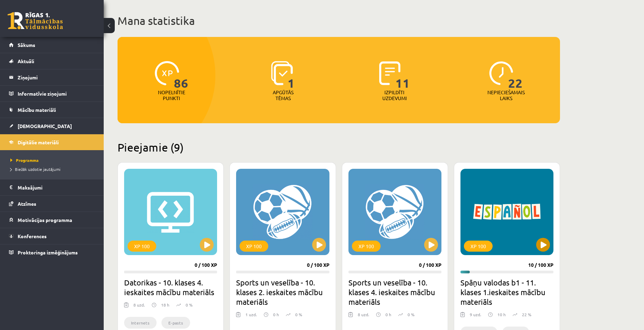  I want to click on span: 22, so click(515, 75).